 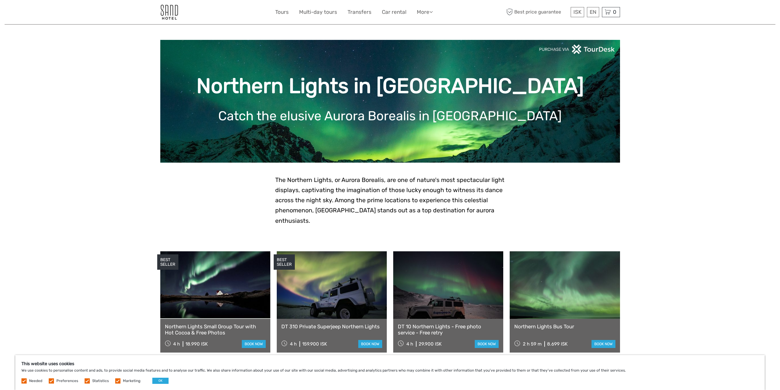 What do you see at coordinates (390, 200) in the screenshot?
I see `span: The Northern Lights, or Aurora Borealis, are one of nature's most spectacular light displays, cap...` at bounding box center [390, 200].